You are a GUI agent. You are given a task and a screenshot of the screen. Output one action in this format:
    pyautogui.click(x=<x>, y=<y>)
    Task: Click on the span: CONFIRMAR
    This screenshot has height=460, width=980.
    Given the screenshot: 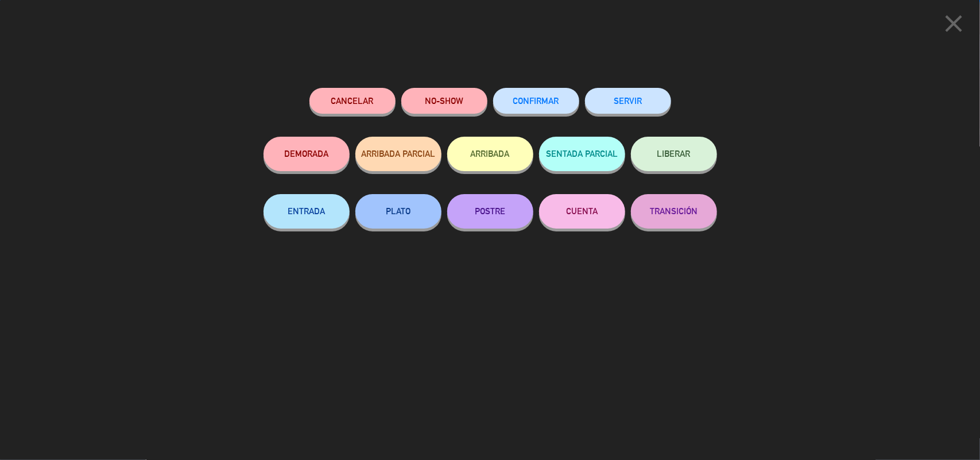 What is the action you would take?
    pyautogui.click(x=536, y=101)
    